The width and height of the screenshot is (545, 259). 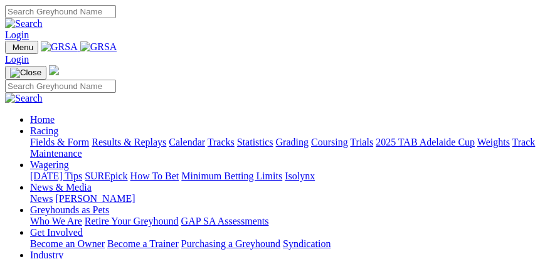 I want to click on a: Fields & Form, so click(x=60, y=142).